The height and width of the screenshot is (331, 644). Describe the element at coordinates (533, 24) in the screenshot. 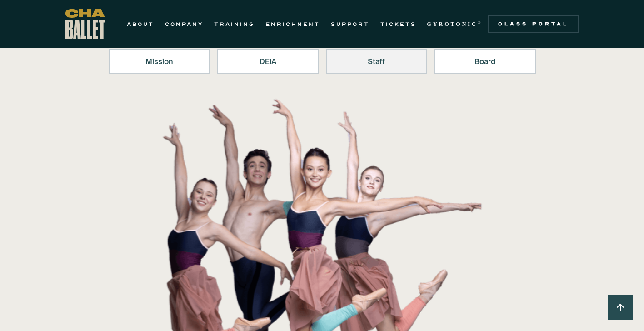

I see `a: Class Portal` at that location.